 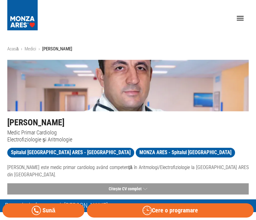 I want to click on p: Electrofiziologie și Aritmologie, so click(x=128, y=139).